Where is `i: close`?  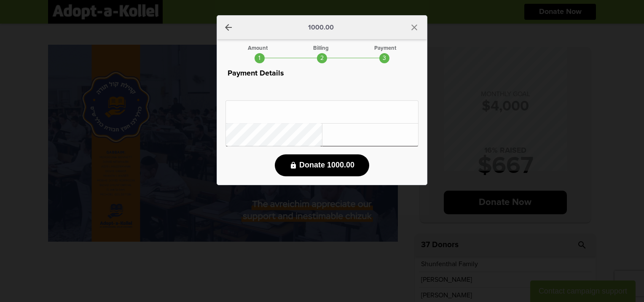 i: close is located at coordinates (414, 27).